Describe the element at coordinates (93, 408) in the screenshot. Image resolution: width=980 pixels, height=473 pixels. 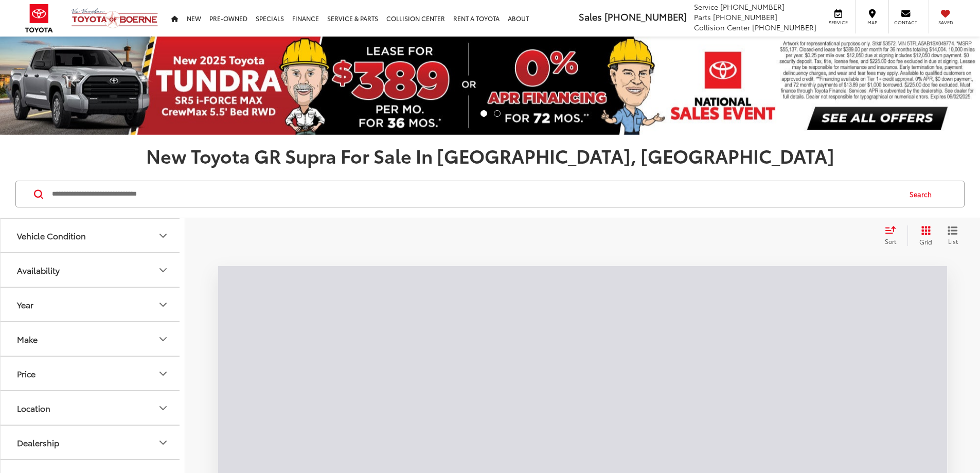
I see `button: LocationLocation` at that location.